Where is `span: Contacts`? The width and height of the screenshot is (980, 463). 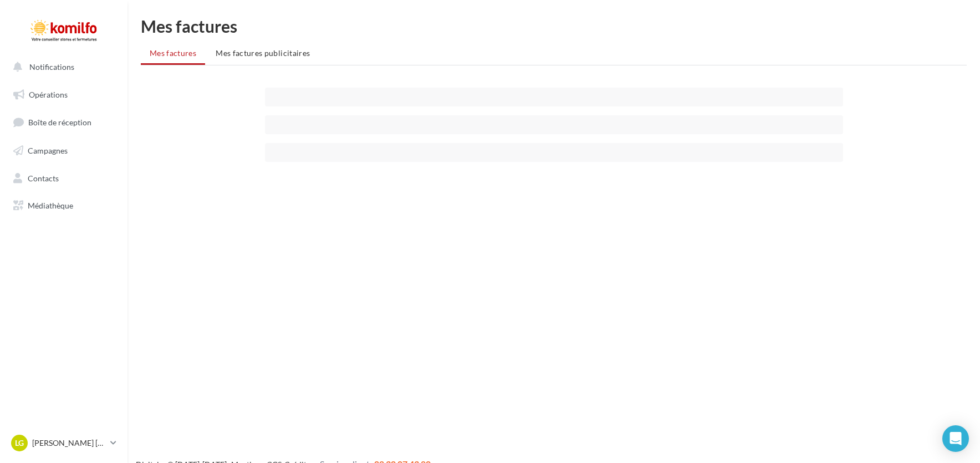 span: Contacts is located at coordinates (44, 177).